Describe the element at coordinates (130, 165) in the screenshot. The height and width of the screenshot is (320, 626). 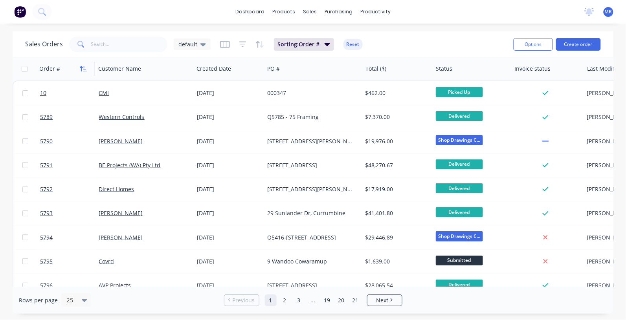
I see `a: BE Projects (WA) Pty Ltd` at that location.